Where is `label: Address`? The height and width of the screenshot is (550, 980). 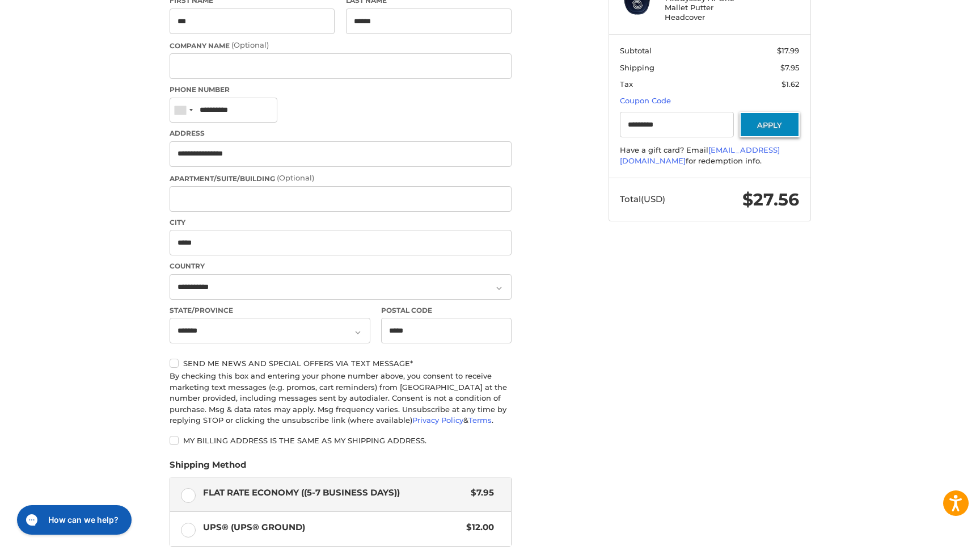
label: Address is located at coordinates (340, 134).